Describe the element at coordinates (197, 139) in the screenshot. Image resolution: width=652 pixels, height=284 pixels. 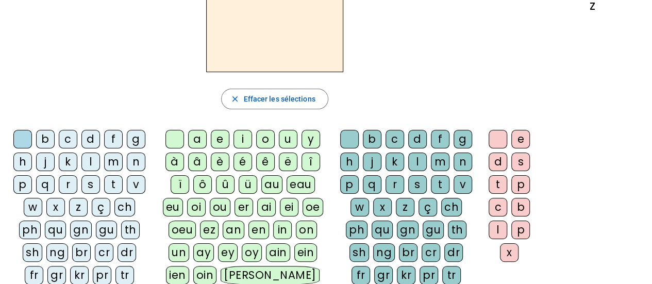
I see `div: a` at that location.